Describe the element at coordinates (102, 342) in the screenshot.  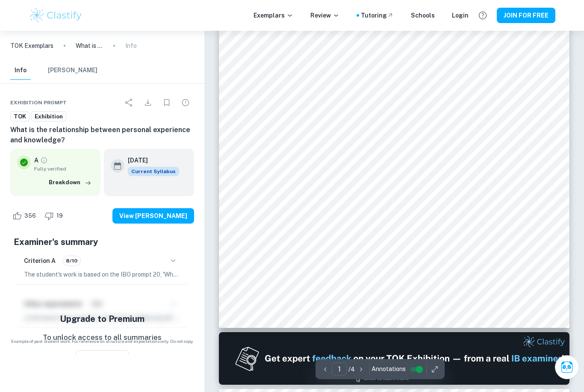
I see `span: Example of past student work. For reference on structure and expectations only. Do not copy.` at that location.